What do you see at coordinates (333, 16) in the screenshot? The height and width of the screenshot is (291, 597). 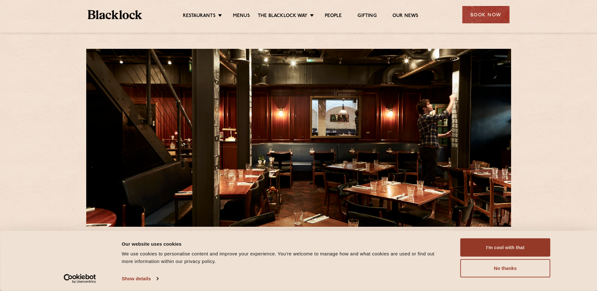 I see `a: People` at bounding box center [333, 16].